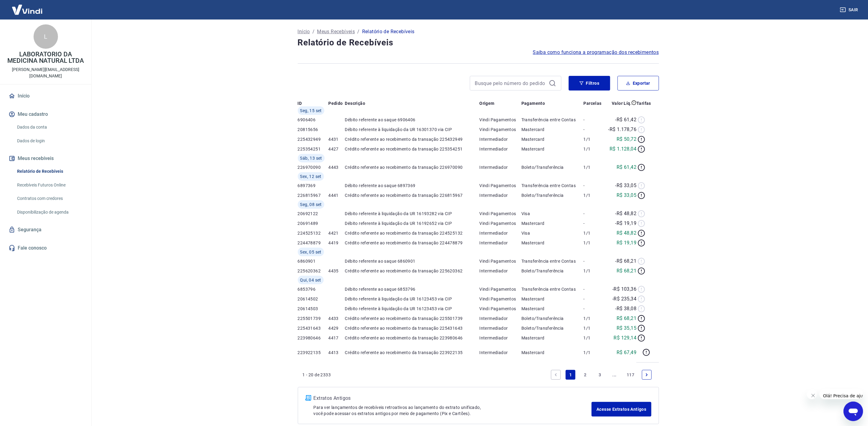 The width and height of the screenshot is (868, 426). I want to click on a: Dados de login, so click(49, 141).